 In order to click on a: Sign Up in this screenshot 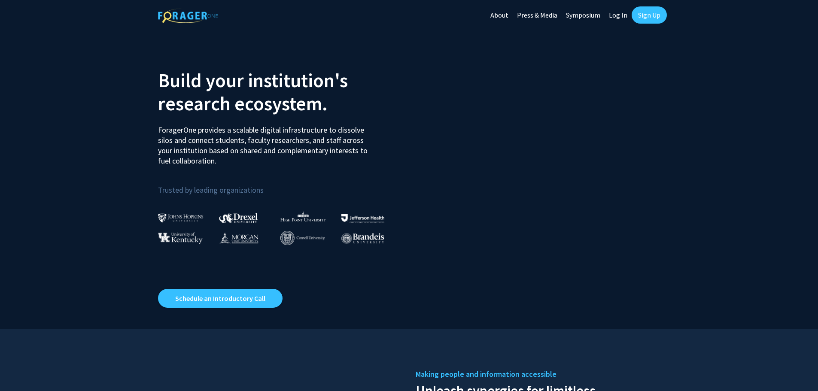, I will do `click(649, 15)`.